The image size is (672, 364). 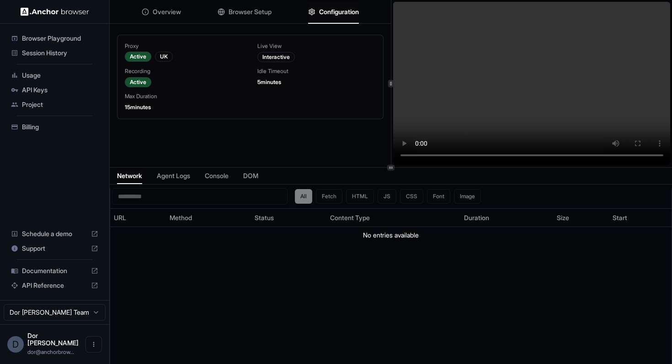 What do you see at coordinates (129, 176) in the screenshot?
I see `span: Network` at bounding box center [129, 176].